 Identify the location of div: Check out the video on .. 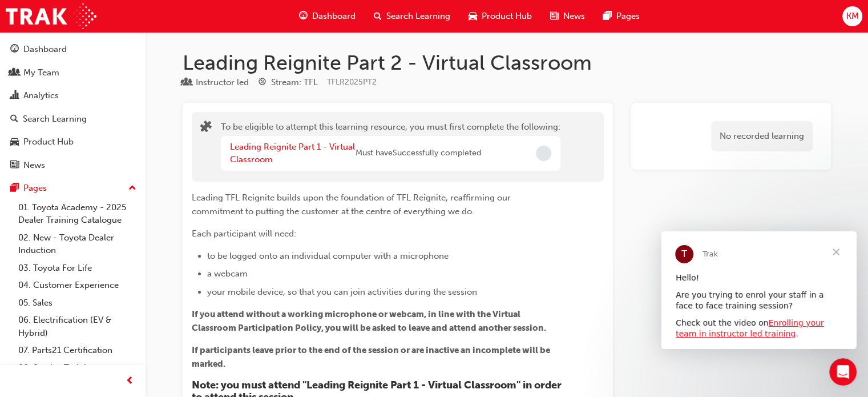
(98, 97).